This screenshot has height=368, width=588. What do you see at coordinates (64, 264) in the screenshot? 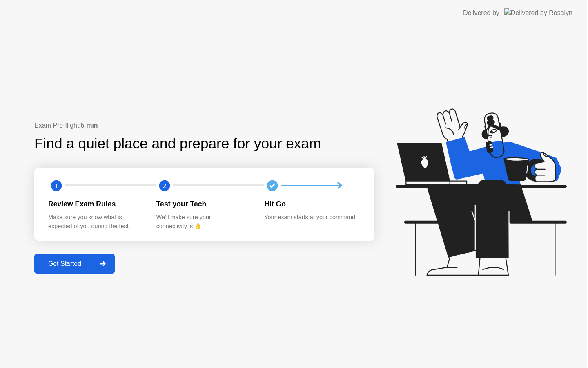
I see `div: Get Started` at bounding box center [64, 264].